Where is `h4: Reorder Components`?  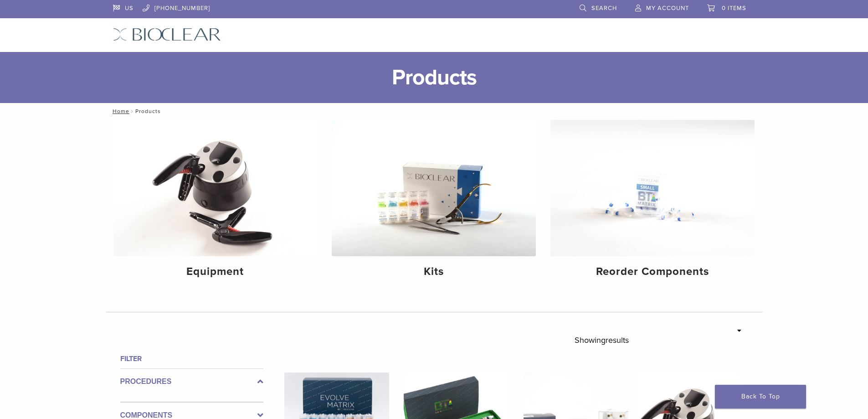 h4: Reorder Components is located at coordinates (653, 271).